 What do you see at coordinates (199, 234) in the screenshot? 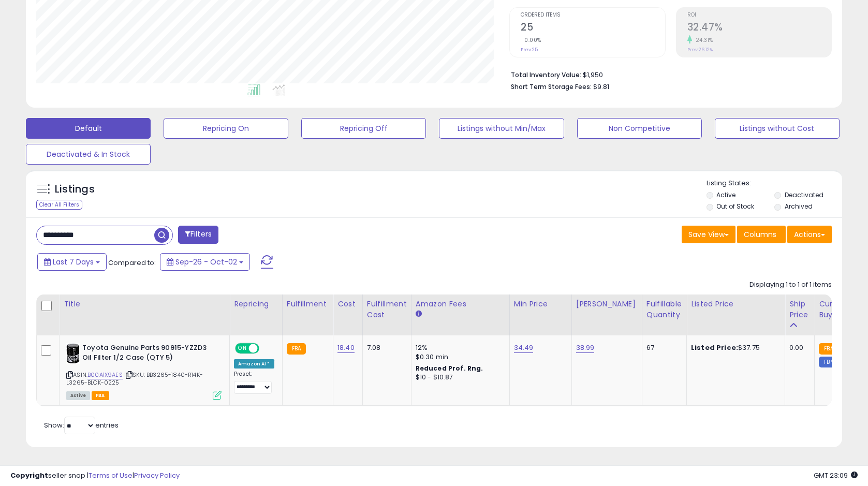
I see `button: Filters` at bounding box center [199, 234].